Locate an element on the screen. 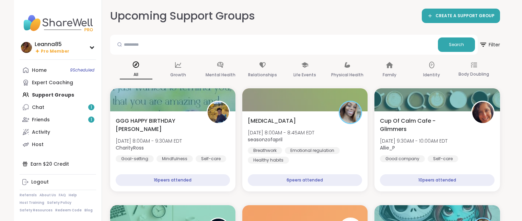  b: seasonzofapril is located at coordinates (265, 139).